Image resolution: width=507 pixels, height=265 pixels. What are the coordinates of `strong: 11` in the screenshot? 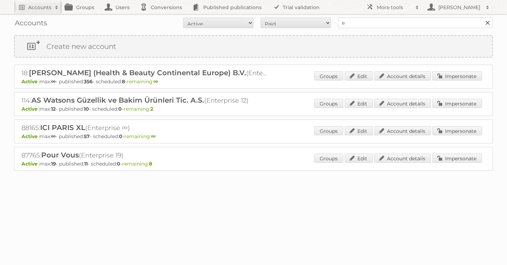 It's located at (86, 164).